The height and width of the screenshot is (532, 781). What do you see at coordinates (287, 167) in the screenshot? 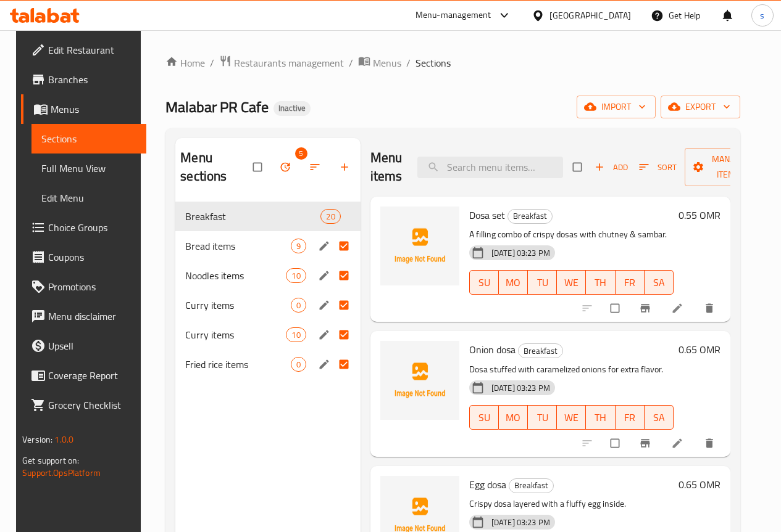
I see `span: Bulk update` at bounding box center [287, 167].